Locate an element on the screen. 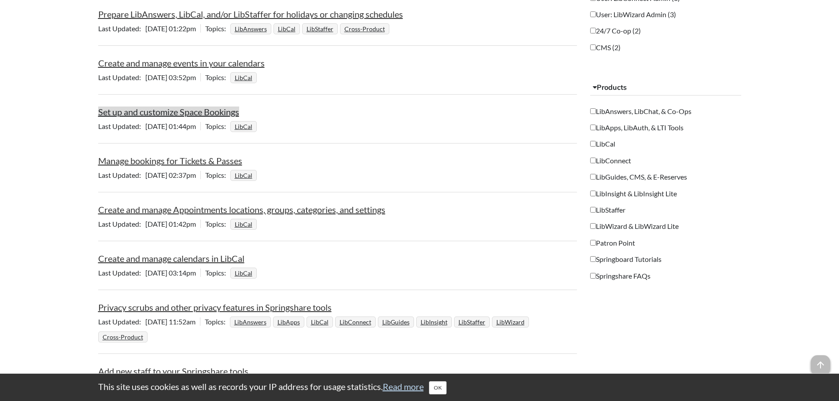 The image size is (839, 401). span: arrow_upward is located at coordinates (820, 365).